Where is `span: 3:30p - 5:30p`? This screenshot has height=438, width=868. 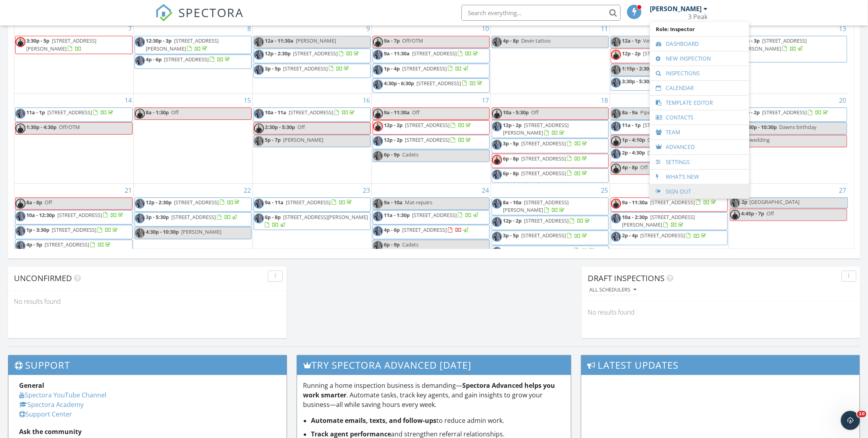 span: 3:30p - 5:30p is located at coordinates (637, 81).